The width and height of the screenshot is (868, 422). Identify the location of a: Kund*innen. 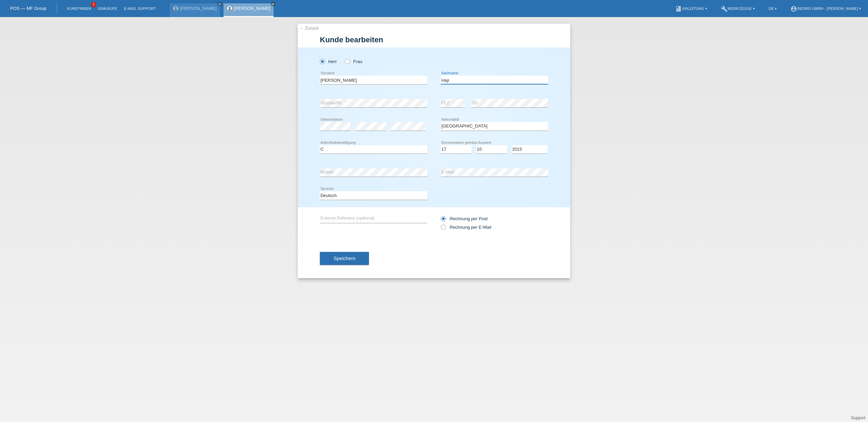
(79, 8).